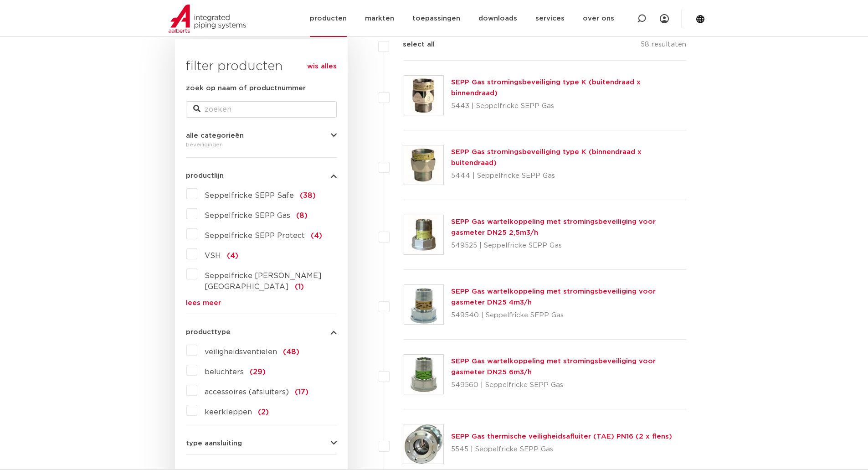 The image size is (868, 470). I want to click on span: VSH, so click(213, 256).